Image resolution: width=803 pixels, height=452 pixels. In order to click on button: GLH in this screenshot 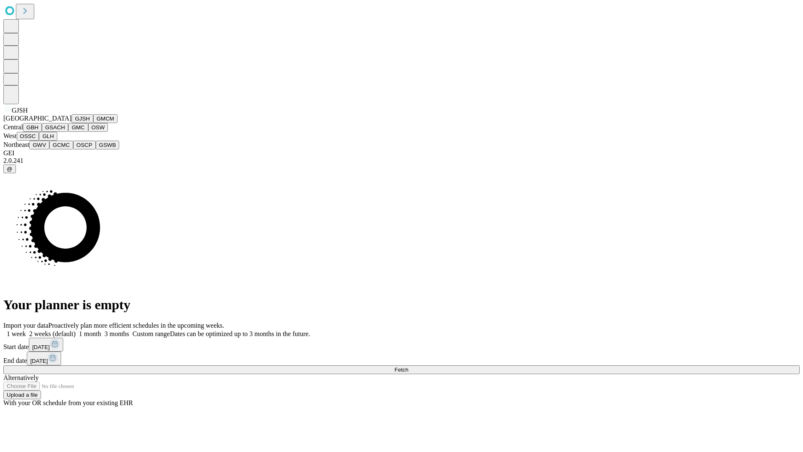, I will do `click(48, 136)`.